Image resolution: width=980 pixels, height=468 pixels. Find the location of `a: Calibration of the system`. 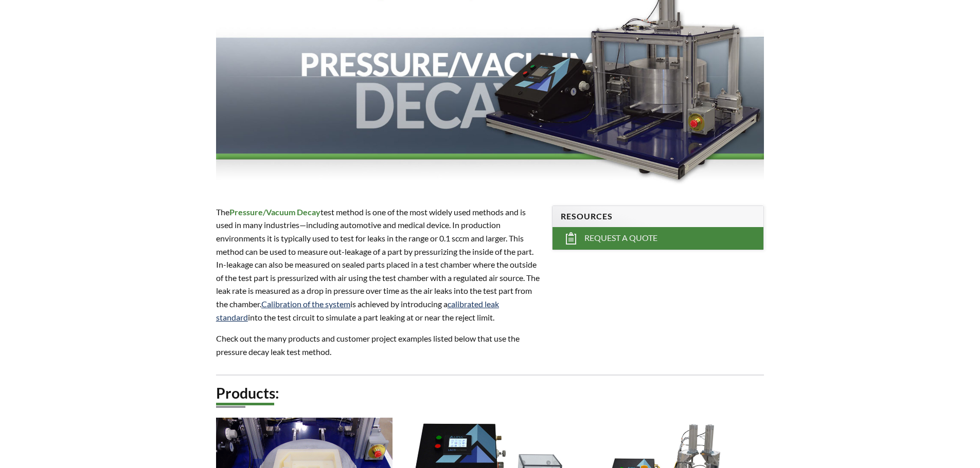

a: Calibration of the system is located at coordinates (305, 303).